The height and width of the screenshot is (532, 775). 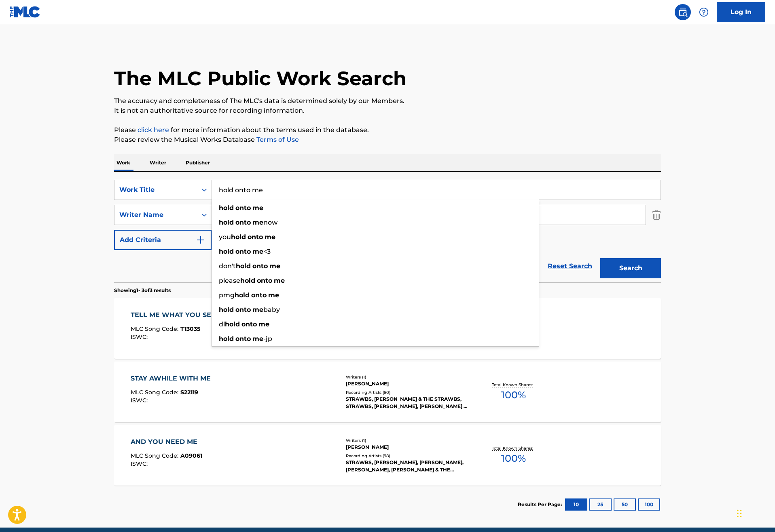 I want to click on div: Recording Artists ( 98 ), so click(x=407, y=456).